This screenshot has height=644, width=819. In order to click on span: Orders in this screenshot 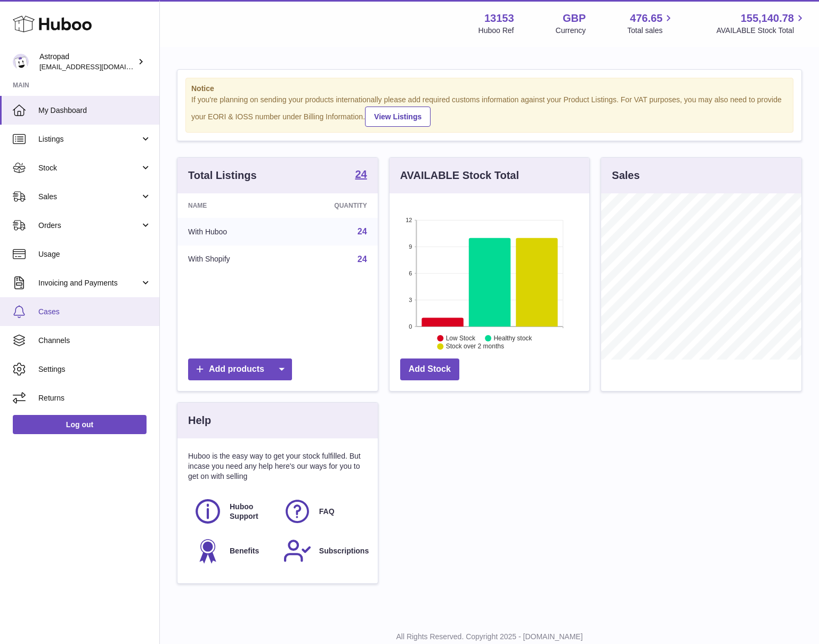, I will do `click(89, 225)`.